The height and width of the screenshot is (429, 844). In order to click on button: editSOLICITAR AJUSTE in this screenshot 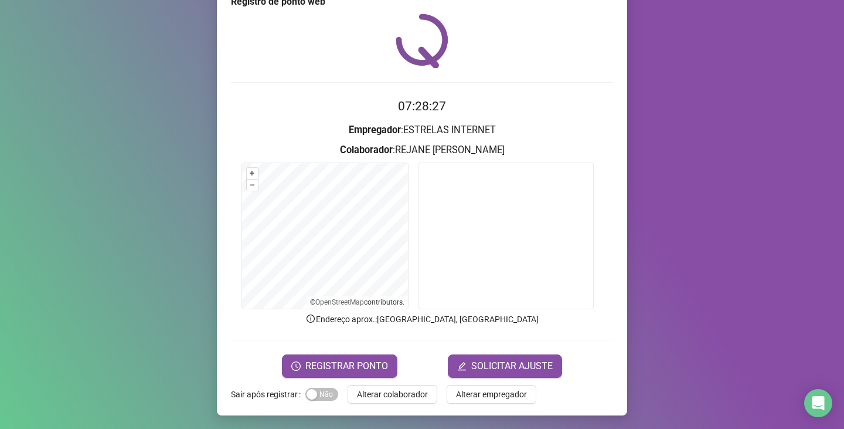, I will do `click(505, 366)`.